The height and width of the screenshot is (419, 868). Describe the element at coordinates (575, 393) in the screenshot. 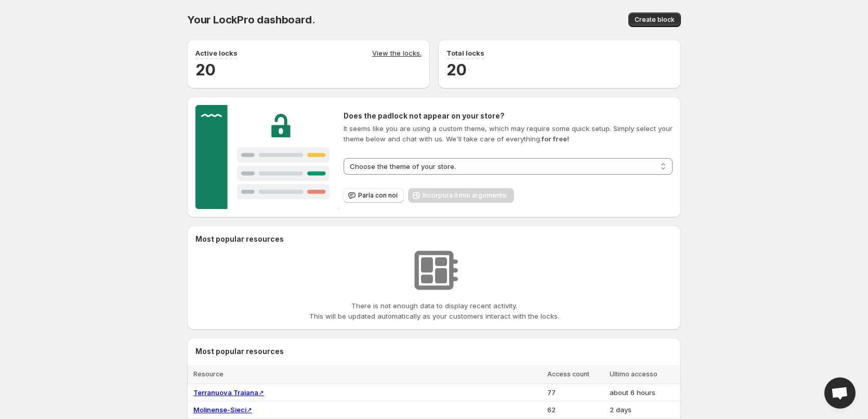

I see `td: 77` at that location.